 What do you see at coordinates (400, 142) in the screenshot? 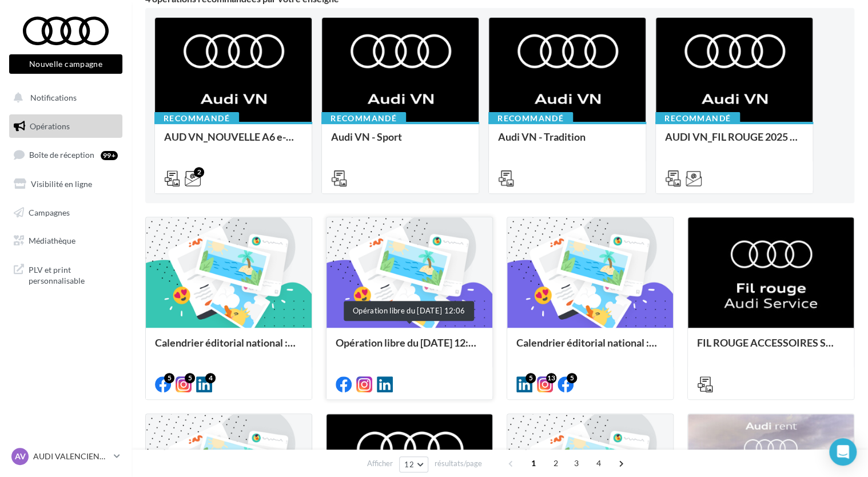
I see `div: Audi VN - Sport` at bounding box center [400, 142].